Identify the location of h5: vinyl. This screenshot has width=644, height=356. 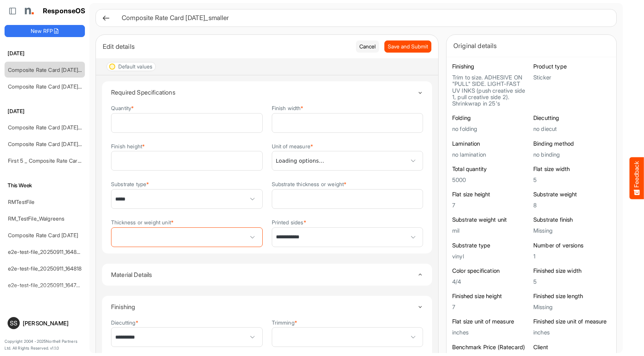
(491, 256).